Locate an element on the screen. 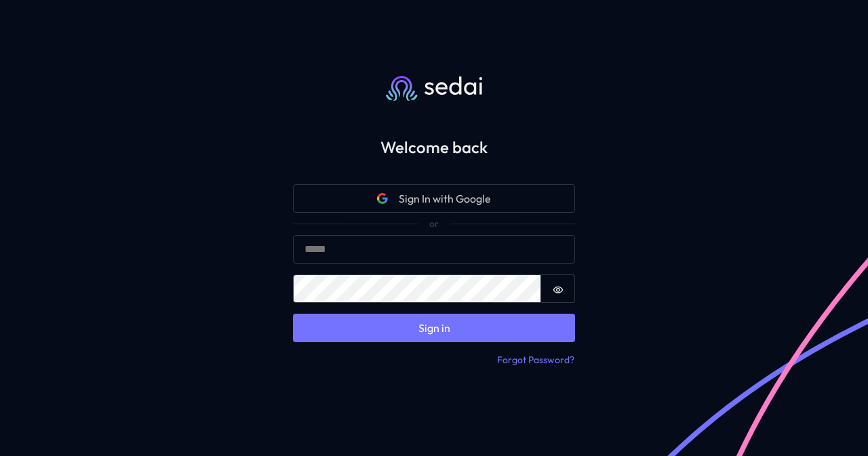 The width and height of the screenshot is (868, 456). button: Google iconSign In with Google is located at coordinates (434, 199).